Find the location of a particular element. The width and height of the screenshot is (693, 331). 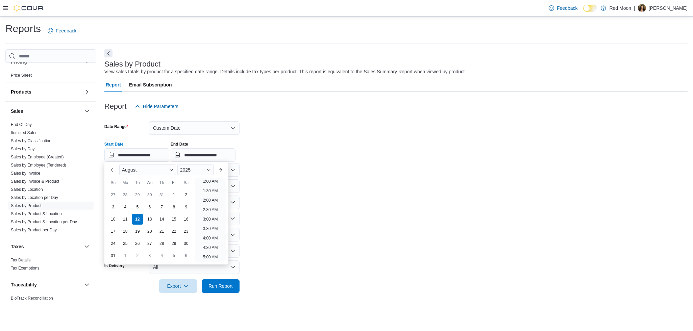

div: Th is located at coordinates (162, 183).